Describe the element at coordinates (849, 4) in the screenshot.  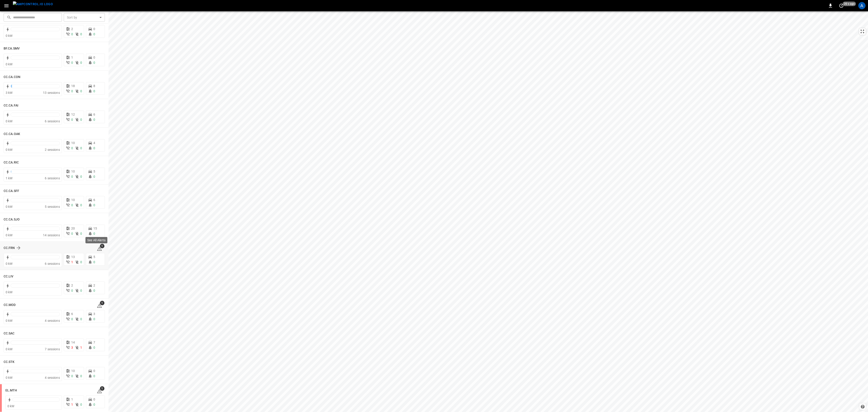
I see `span: 20 s ago` at that location.